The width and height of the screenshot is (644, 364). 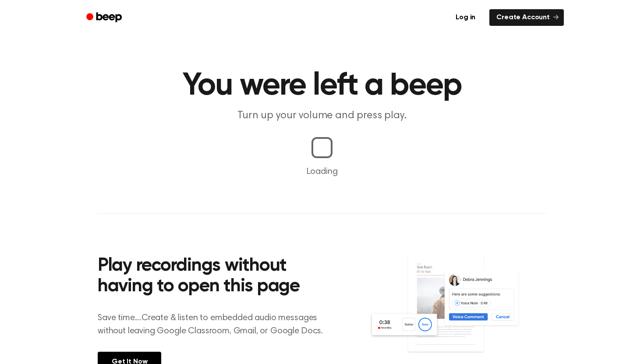 I want to click on p: Turn up your volume and press play., so click(x=322, y=115).